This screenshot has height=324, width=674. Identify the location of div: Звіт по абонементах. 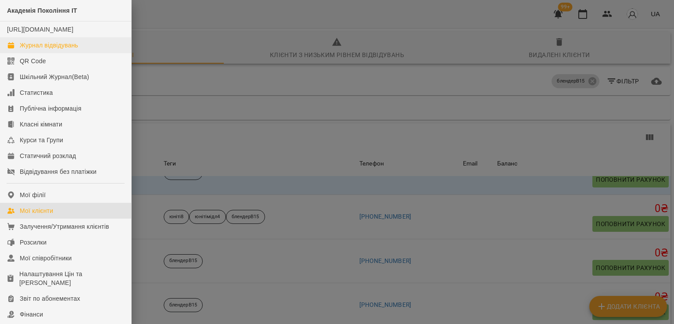
(50, 298).